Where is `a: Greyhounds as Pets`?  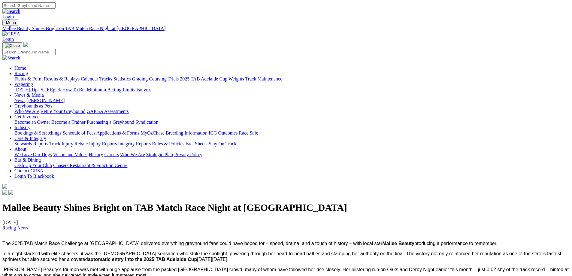
a: Greyhounds as Pets is located at coordinates (33, 106).